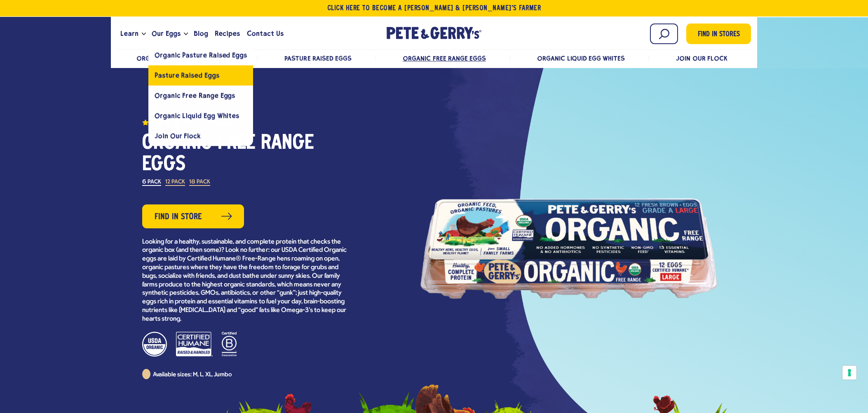 The width and height of the screenshot is (868, 413). What do you see at coordinates (129, 33) in the screenshot?
I see `span: Learn` at bounding box center [129, 33].